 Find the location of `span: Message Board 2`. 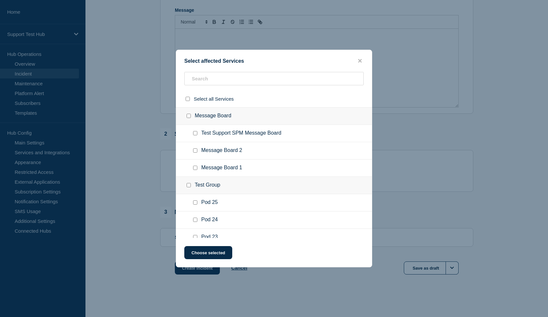

span: Message Board 2 is located at coordinates (222, 150).